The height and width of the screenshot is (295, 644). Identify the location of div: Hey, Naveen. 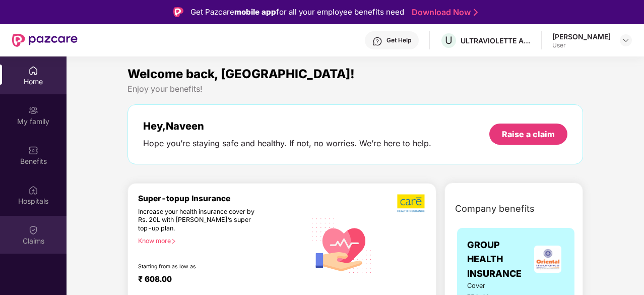
(287, 126).